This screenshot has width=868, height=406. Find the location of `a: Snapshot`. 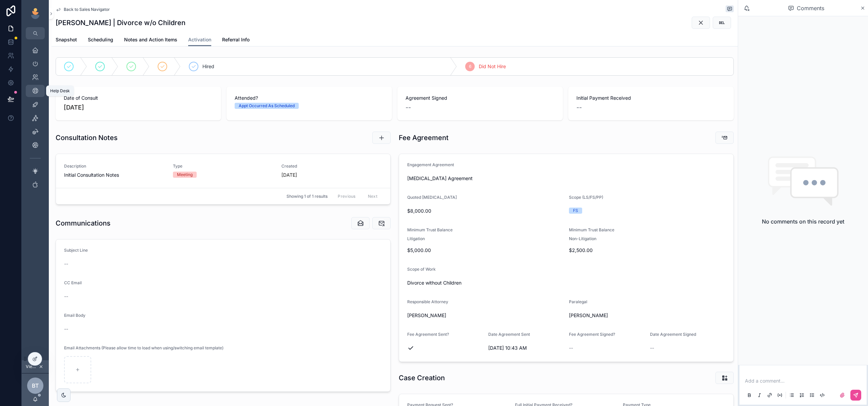

a: Snapshot is located at coordinates (66, 40).